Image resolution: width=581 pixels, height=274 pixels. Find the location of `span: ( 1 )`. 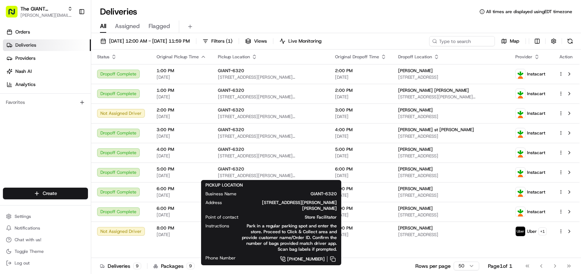

span: ( 1 ) is located at coordinates (229, 41).